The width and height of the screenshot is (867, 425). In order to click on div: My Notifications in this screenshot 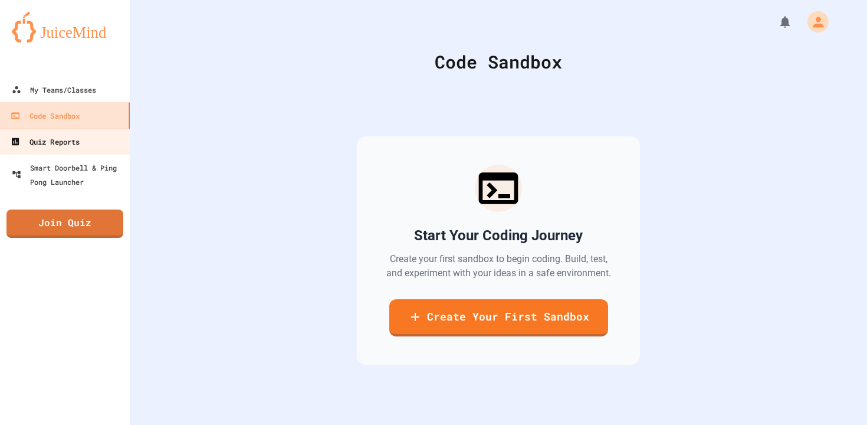, I will do `click(776, 22)`.